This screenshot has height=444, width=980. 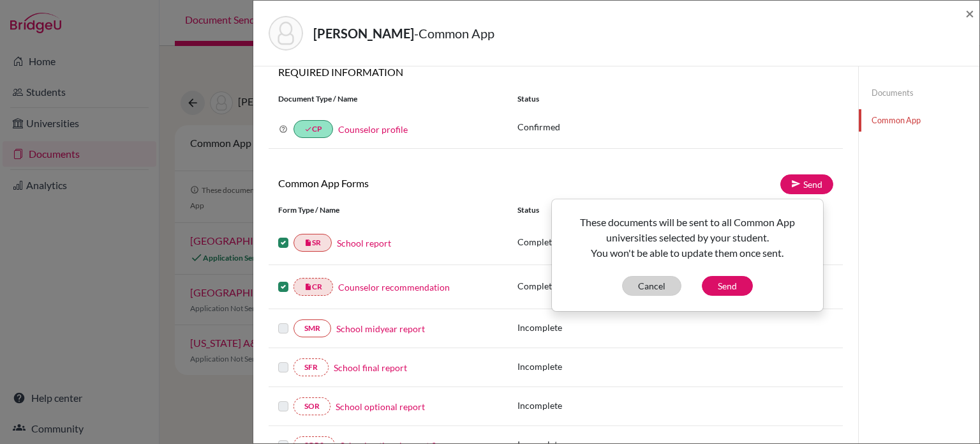 I want to click on a: School report, so click(x=364, y=243).